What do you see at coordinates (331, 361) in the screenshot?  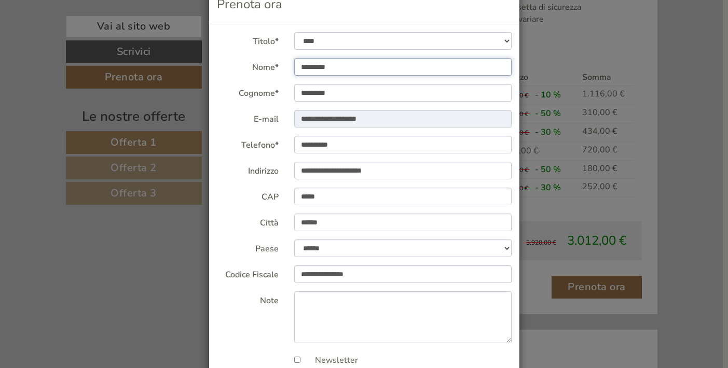 I see `label: Newsletter` at bounding box center [331, 361].